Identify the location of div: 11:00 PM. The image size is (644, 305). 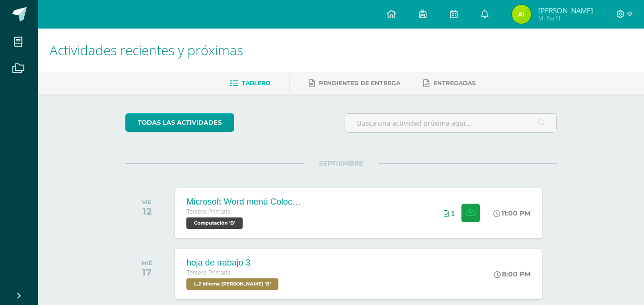
(512, 213).